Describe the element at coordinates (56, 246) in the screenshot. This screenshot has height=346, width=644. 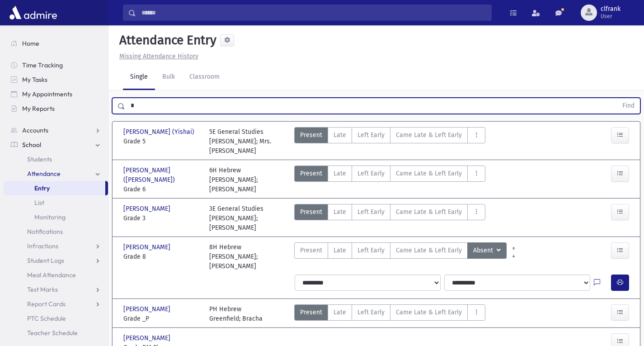
I see `a: Infractions` at that location.